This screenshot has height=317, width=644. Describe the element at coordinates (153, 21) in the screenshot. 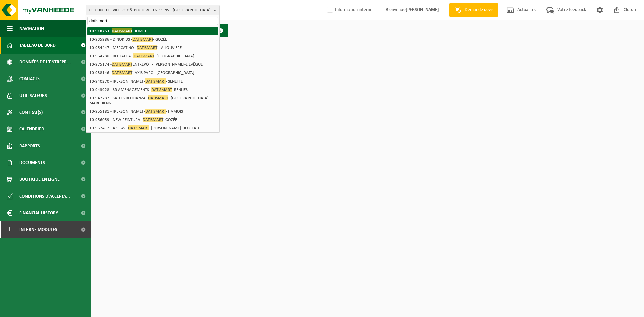

I see `input: Chercher des succursales liées` at that location.